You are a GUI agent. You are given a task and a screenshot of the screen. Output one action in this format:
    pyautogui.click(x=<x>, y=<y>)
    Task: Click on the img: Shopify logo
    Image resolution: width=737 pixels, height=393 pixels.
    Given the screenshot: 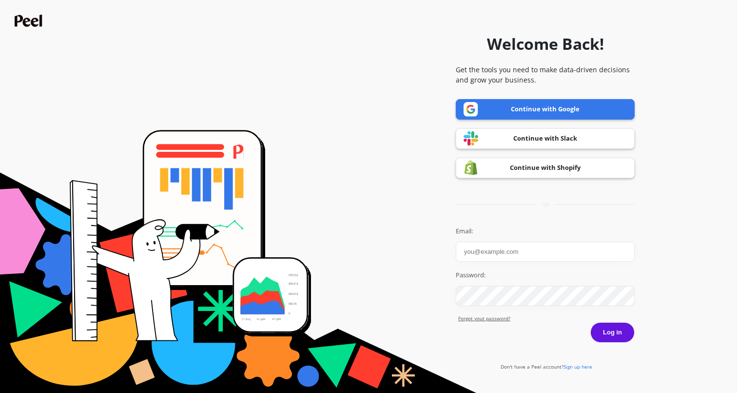 What is the action you would take?
    pyautogui.click(x=471, y=167)
    